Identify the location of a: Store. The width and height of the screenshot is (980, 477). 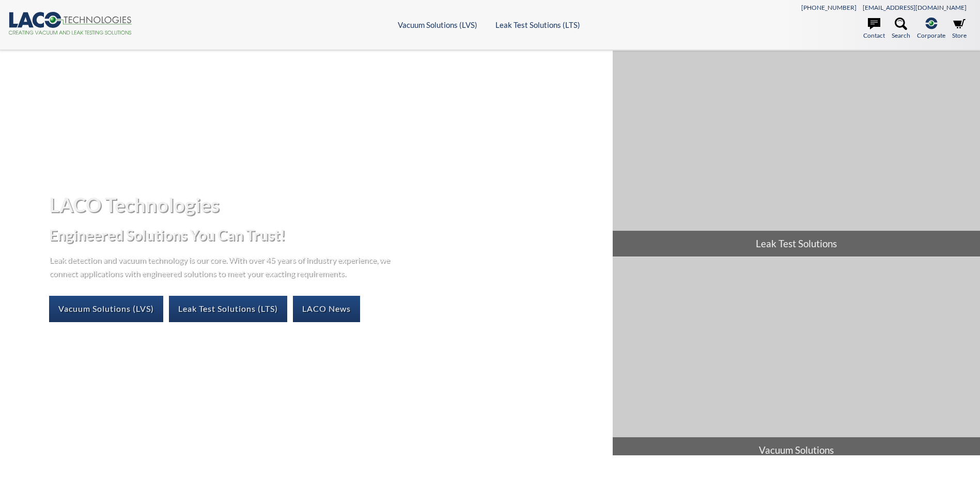
(960, 29).